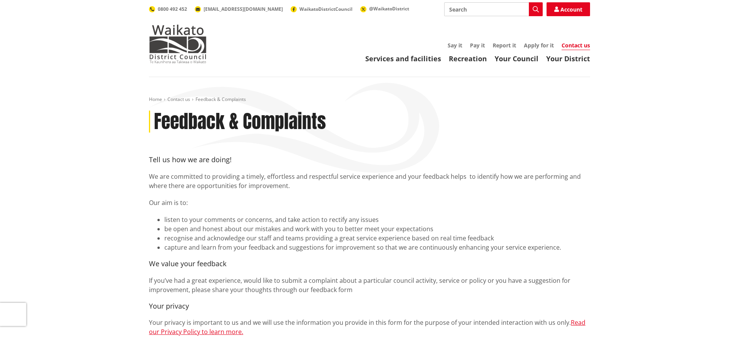  I want to click on a: Services and facilities, so click(403, 59).